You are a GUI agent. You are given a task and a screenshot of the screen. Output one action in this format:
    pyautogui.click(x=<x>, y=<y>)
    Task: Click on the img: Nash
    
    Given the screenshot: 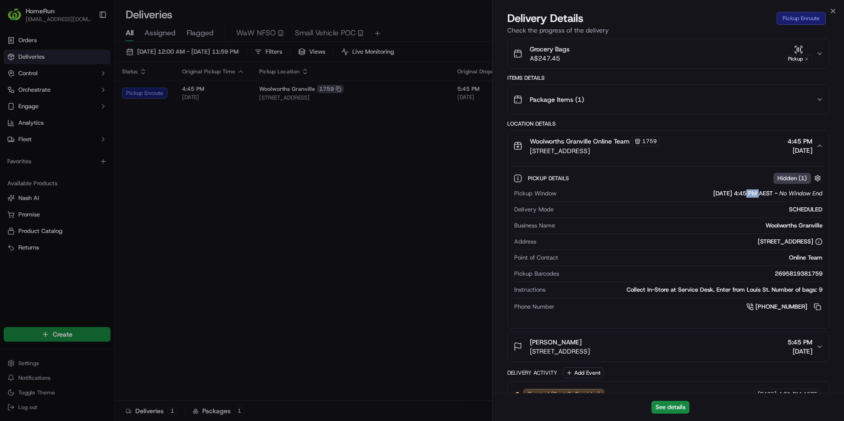 What is the action you would take?
    pyautogui.click(x=18, y=18)
    